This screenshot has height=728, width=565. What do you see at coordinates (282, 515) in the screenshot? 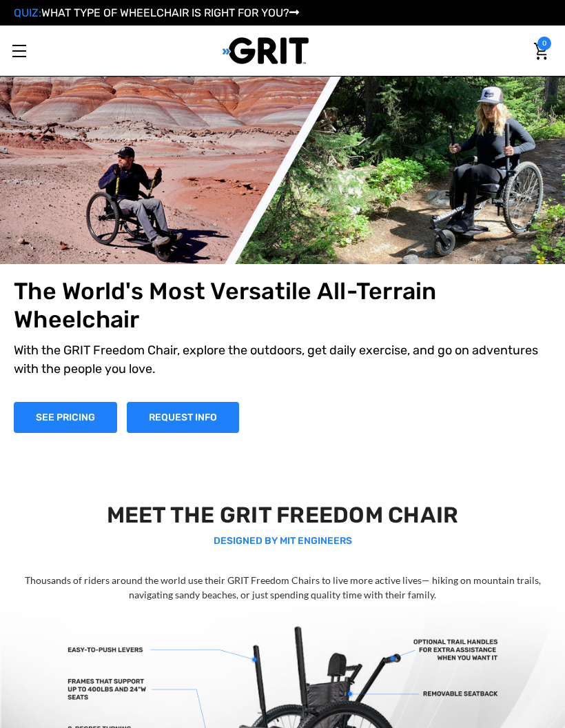
I see `h2: MEET THE GRIT FREEDOM CHAIR` at bounding box center [282, 515].